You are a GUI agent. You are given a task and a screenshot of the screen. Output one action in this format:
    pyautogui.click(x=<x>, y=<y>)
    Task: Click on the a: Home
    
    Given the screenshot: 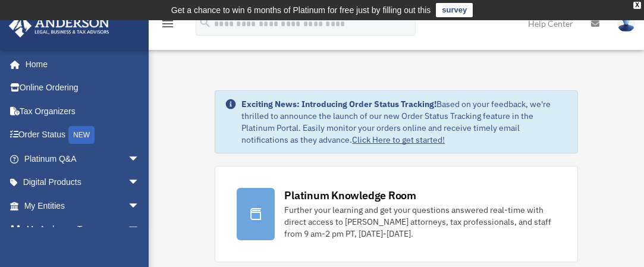 What is the action you would take?
    pyautogui.click(x=80, y=64)
    